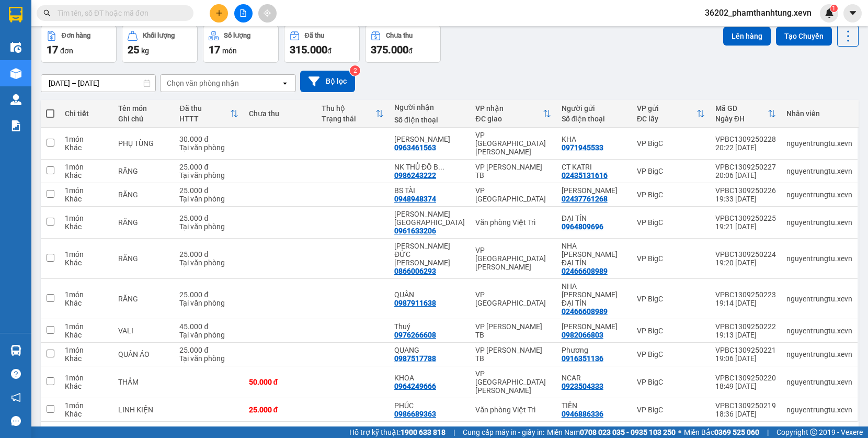  Describe the element at coordinates (415, 147) in the screenshot. I see `div: 0963461563` at that location.